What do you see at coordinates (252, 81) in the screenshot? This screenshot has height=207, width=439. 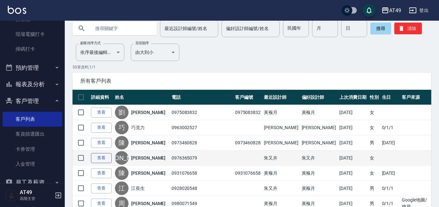 I see `span: 所有客戶列表` at bounding box center [252, 81].